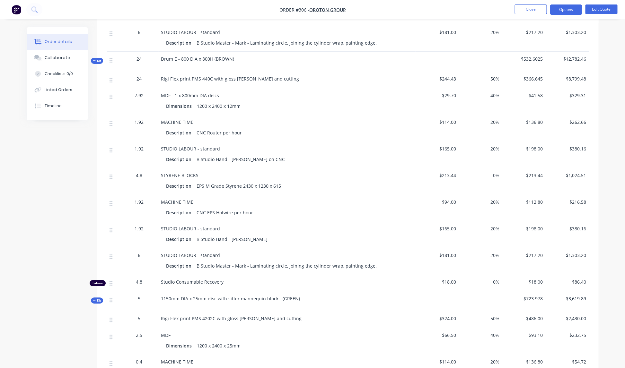 This screenshot has height=368, width=625. I want to click on span: $12,782.46, so click(566, 59).